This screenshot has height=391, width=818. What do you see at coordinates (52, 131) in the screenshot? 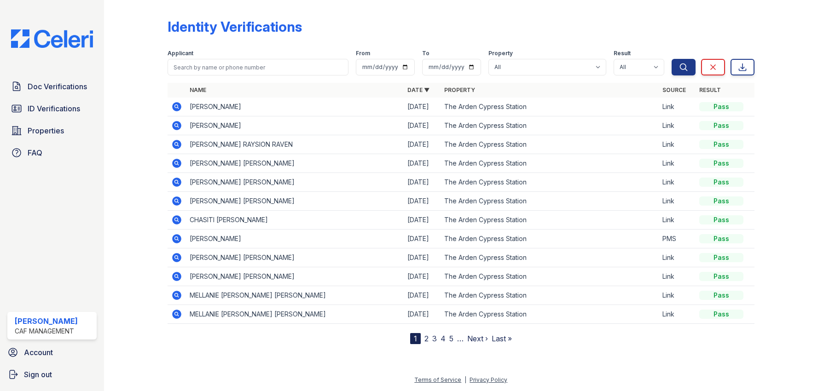
I see `a: Properties` at bounding box center [52, 131].